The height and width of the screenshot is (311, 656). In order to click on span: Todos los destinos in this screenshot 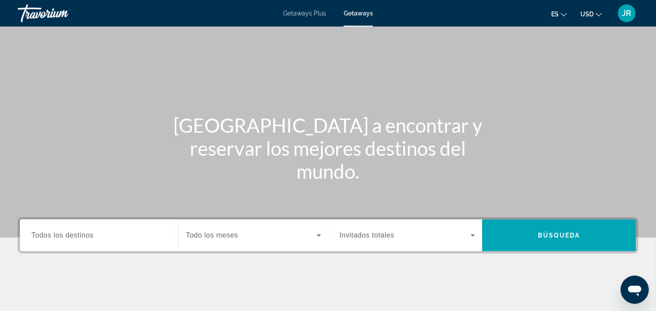, I will do `click(62, 235)`.